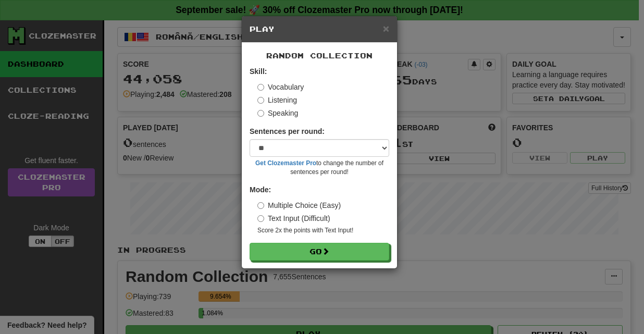 Image resolution: width=644 pixels, height=334 pixels. What do you see at coordinates (320, 167) in the screenshot?
I see `small: to change the number of sentences per round!` at bounding box center [320, 167].